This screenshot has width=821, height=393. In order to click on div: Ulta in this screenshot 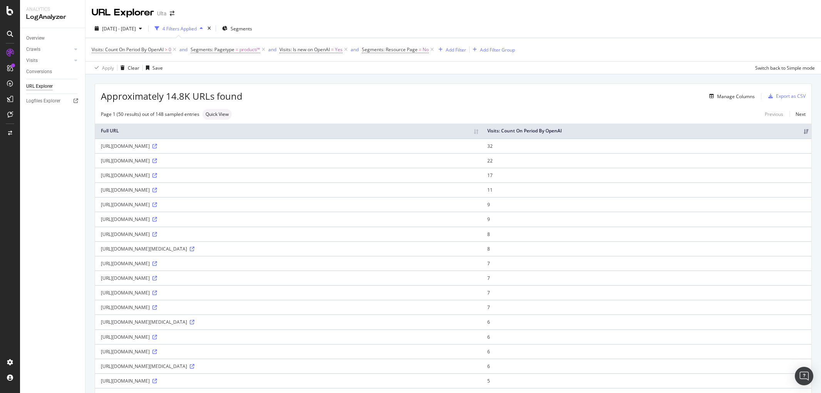, I will do `click(162, 13)`.